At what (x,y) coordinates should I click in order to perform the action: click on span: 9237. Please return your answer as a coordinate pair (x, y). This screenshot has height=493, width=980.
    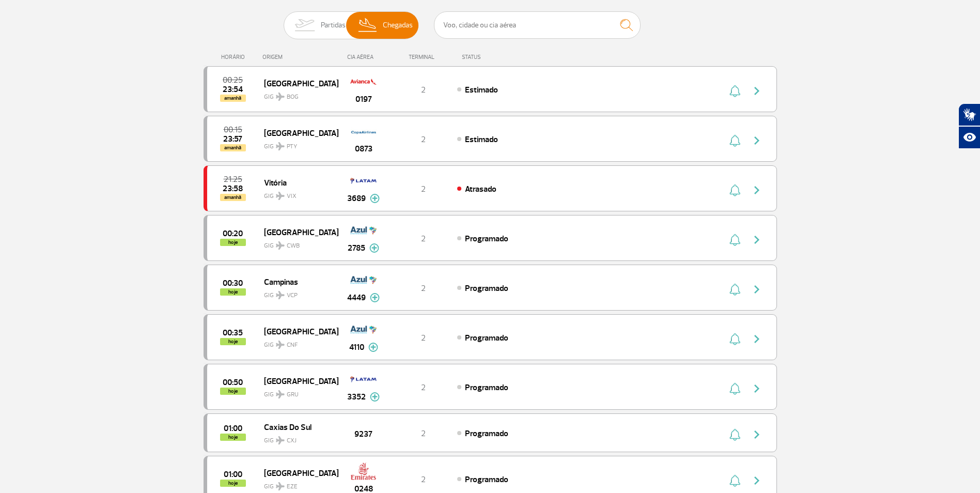
    Looking at the image, I should click on (363, 434).